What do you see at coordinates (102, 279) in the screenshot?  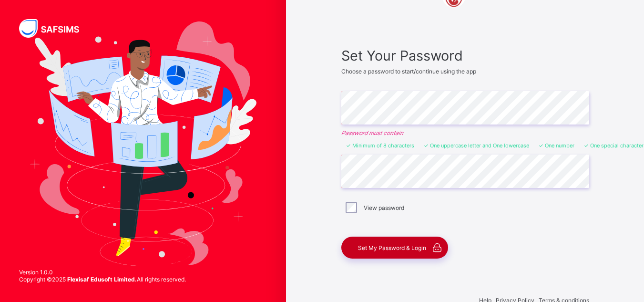 I see `strong: Flexisaf Edusoft Limited.` at bounding box center [102, 279].